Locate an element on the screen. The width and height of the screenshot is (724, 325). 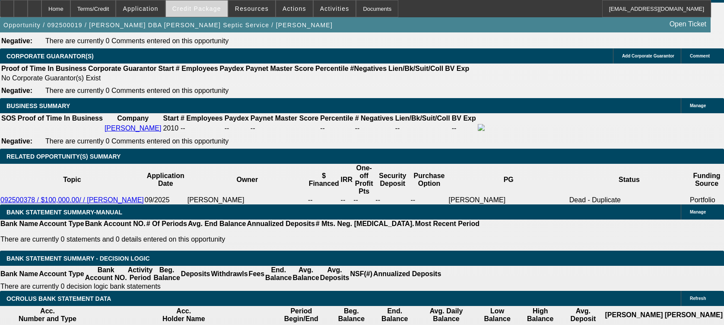
th: Avg. Deposit is located at coordinates (583, 315).